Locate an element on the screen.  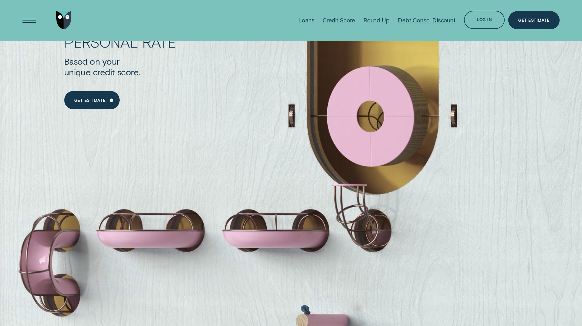
button: Log in is located at coordinates (484, 20).